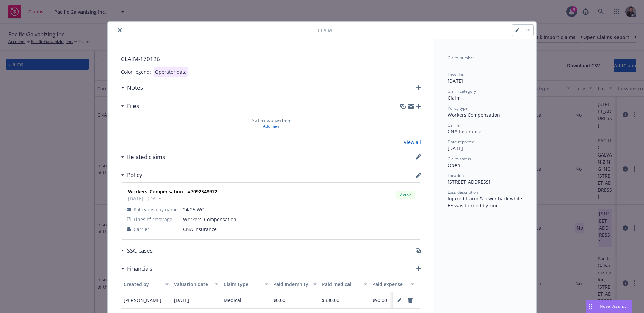  What do you see at coordinates (447, 284) in the screenshot?
I see `button: Reserved indemnity` at bounding box center [447, 284].